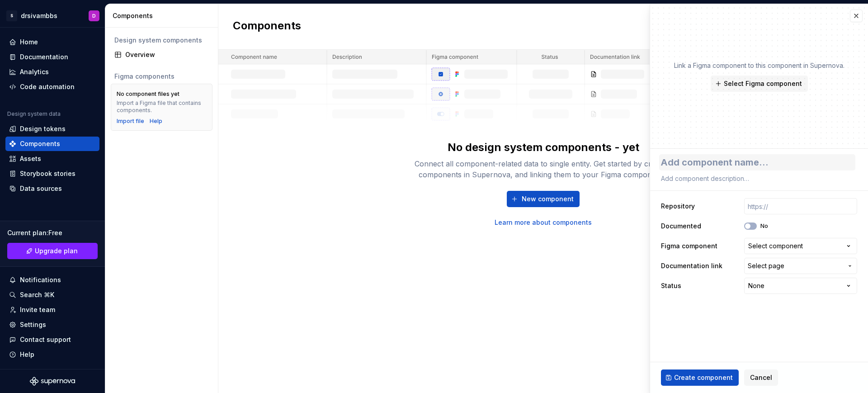 The width and height of the screenshot is (868, 393). I want to click on div: Home, so click(29, 42).